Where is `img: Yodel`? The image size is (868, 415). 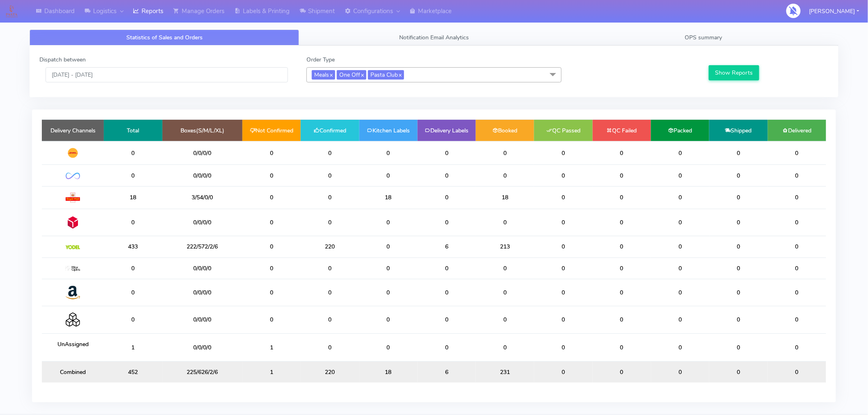
img: Yodel is located at coordinates (73, 247).